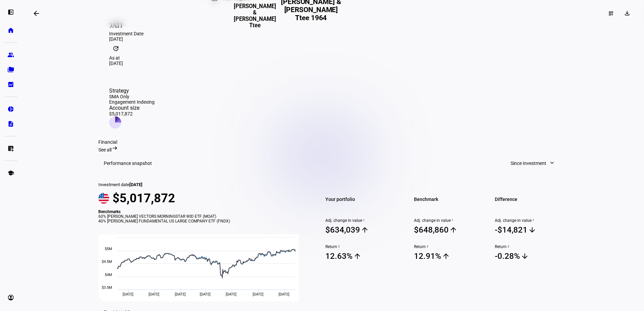 The height and width of the screenshot is (311, 644). Describe the element at coordinates (11, 70) in the screenshot. I see `a: folder_copy` at that location.